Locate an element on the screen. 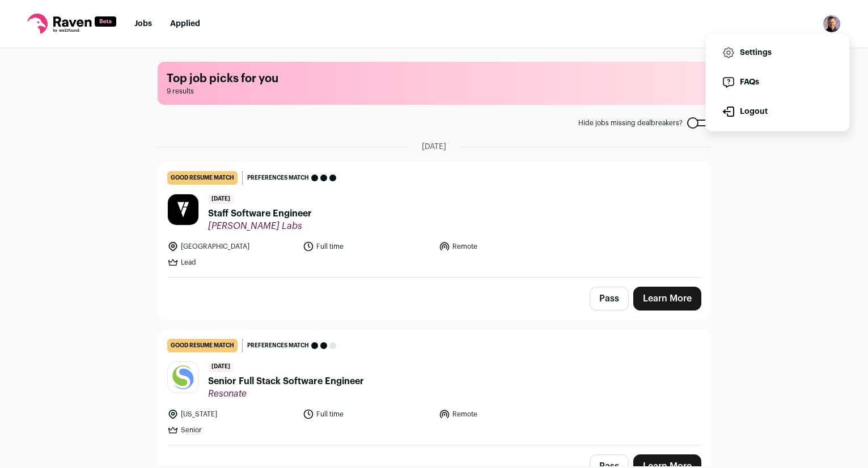  a: Applied is located at coordinates (185, 24).